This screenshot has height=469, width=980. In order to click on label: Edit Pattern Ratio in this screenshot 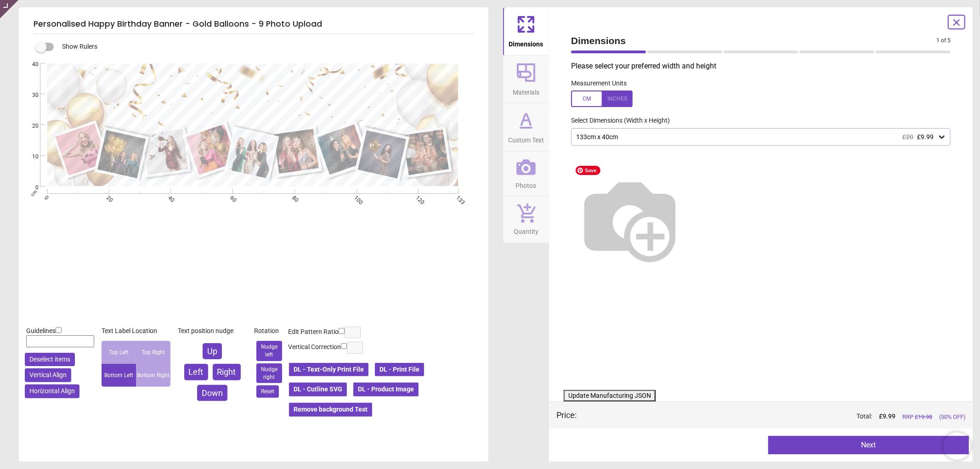, I will do `click(313, 332)`.